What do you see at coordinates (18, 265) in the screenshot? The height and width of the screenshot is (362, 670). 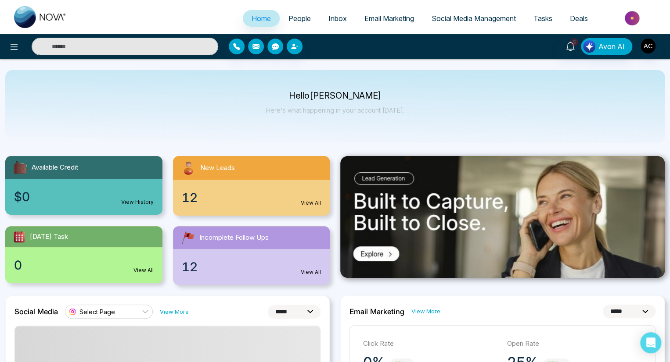 I see `span: 0` at bounding box center [18, 265].